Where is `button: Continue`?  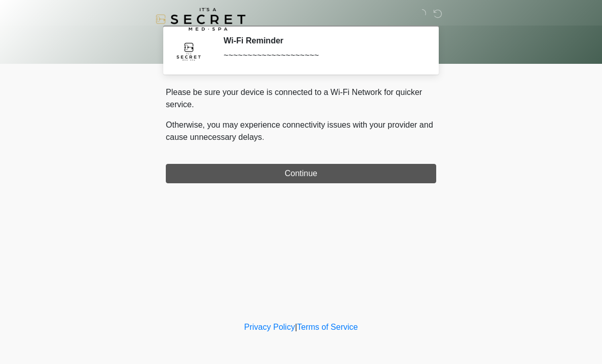 button: Continue is located at coordinates (301, 174).